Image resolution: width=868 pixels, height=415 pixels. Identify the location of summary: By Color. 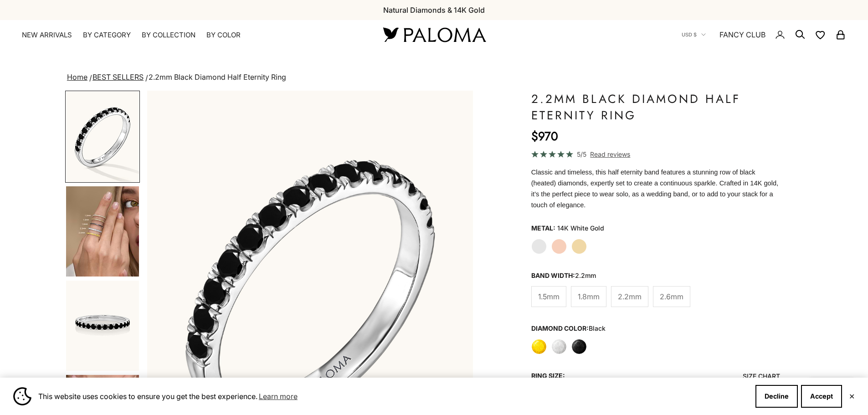
(223, 35).